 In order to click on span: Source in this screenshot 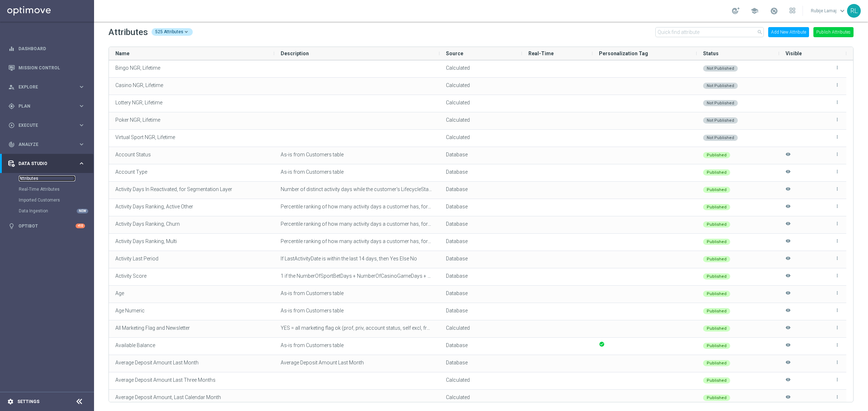, I will do `click(455, 54)`.